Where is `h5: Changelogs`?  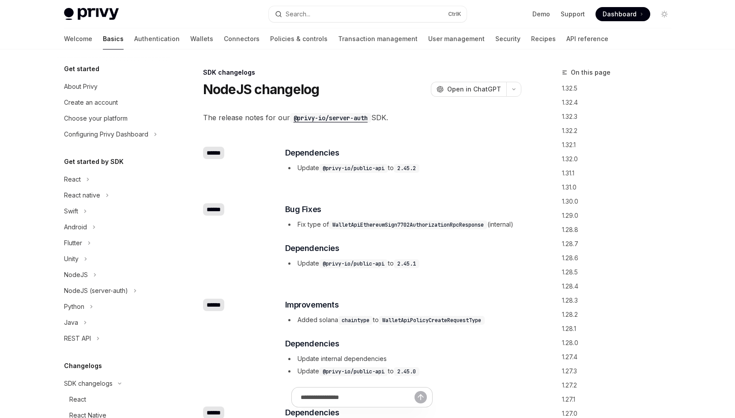 h5: Changelogs is located at coordinates (83, 365).